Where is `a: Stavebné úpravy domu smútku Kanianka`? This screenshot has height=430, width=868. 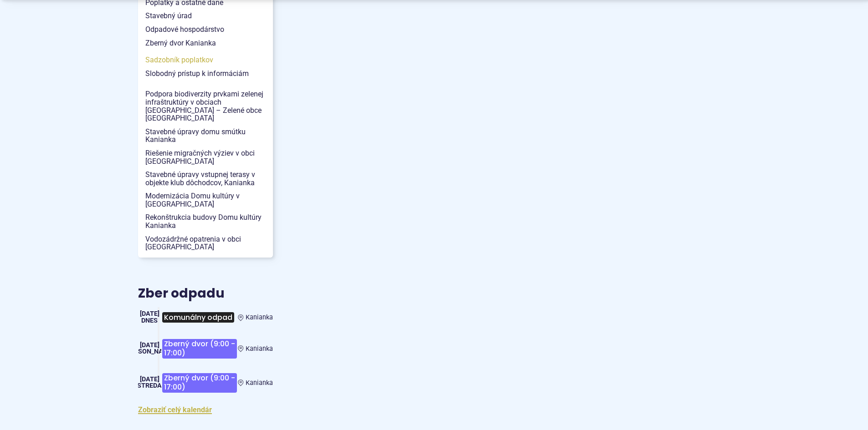
a: Stavebné úpravy domu smútku Kanianka is located at coordinates (205, 136).